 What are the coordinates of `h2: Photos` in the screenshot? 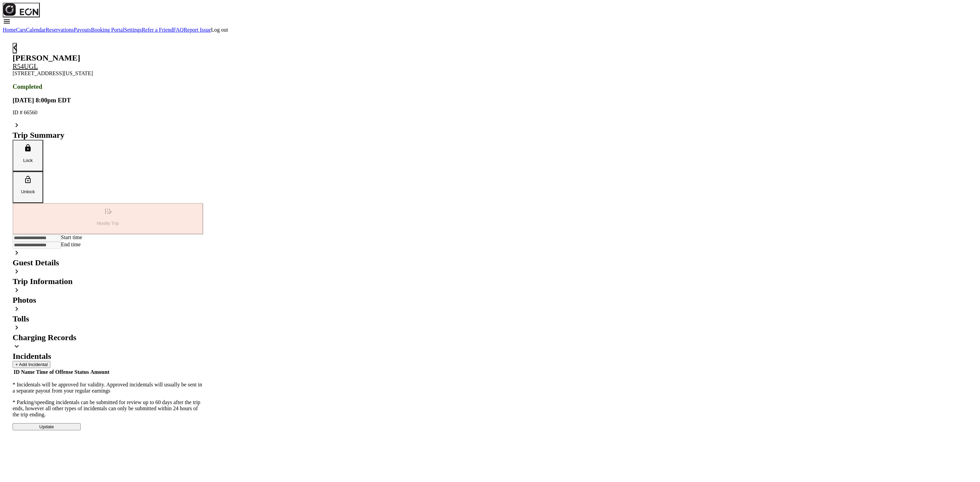 It's located at (108, 300).